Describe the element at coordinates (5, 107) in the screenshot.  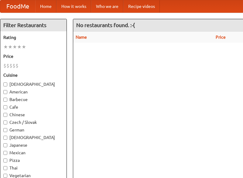
I see `input: Cafe` at that location.